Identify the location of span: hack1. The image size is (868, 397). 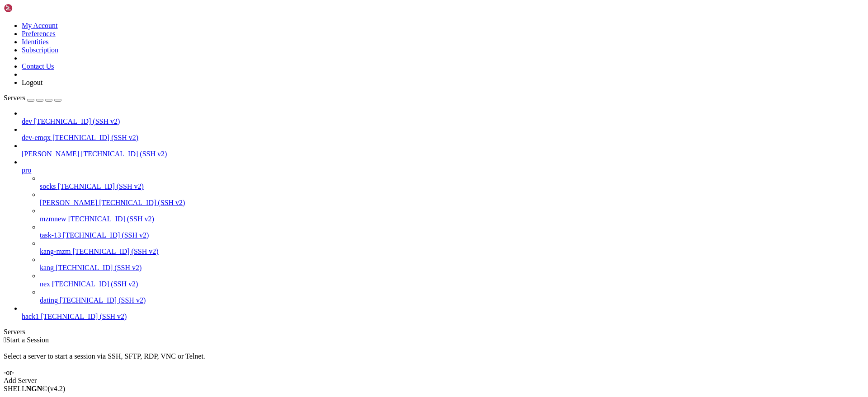
(30, 316).